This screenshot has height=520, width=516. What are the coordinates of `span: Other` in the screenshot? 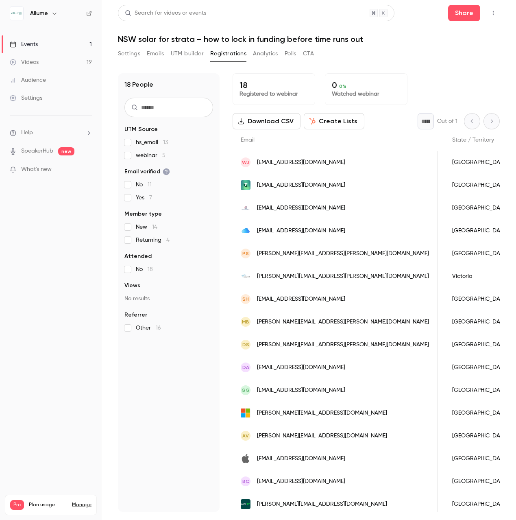 It's located at (148, 328).